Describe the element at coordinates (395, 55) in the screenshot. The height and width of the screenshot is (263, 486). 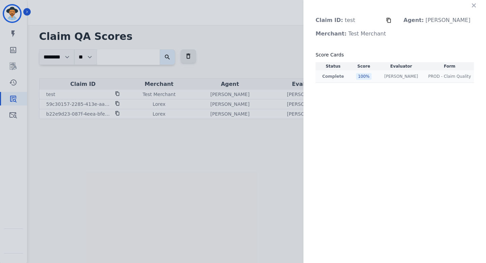
I see `h3: Score Cards` at that location.